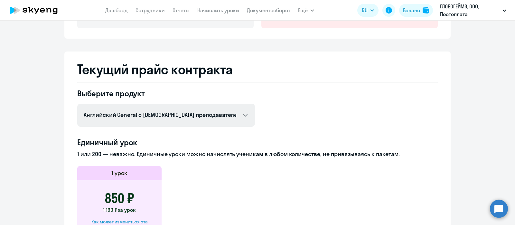  What do you see at coordinates (181, 10) in the screenshot?
I see `a: Отчеты` at bounding box center [181, 10].